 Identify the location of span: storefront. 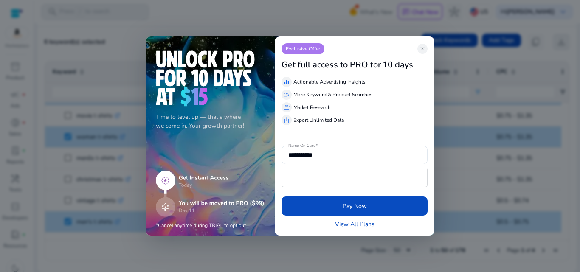
(287, 107).